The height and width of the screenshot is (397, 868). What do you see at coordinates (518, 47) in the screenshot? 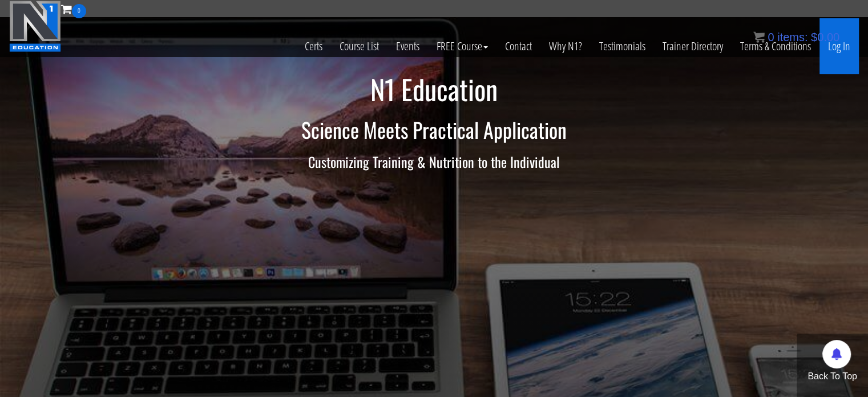
I see `a: Contact` at bounding box center [518, 47].